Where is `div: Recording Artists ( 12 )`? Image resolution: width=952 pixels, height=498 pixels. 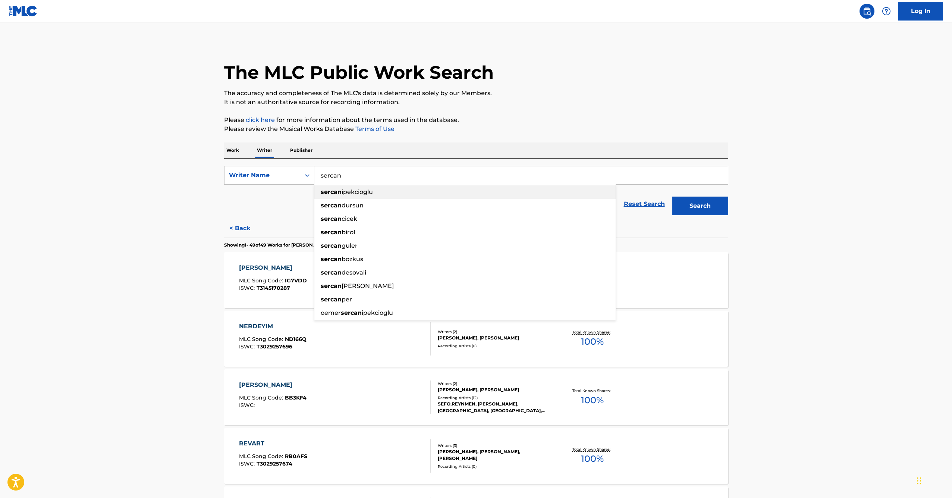 div: Recording Artists ( 12 ) is located at coordinates (494, 398).